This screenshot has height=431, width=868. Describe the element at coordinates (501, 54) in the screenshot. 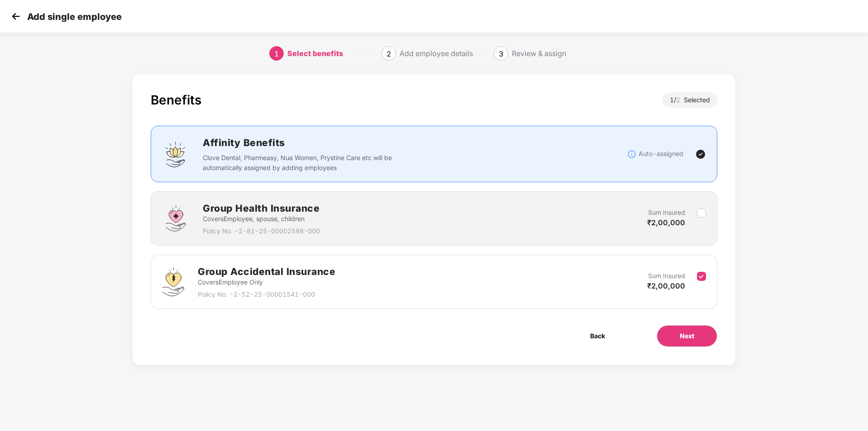

I see `span: 3` at that location.